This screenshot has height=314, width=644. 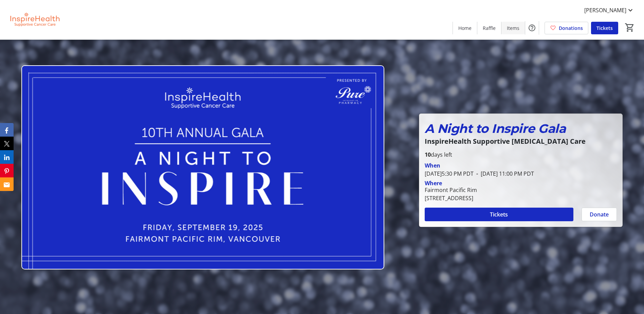 I want to click on span: Donate, so click(x=599, y=214).